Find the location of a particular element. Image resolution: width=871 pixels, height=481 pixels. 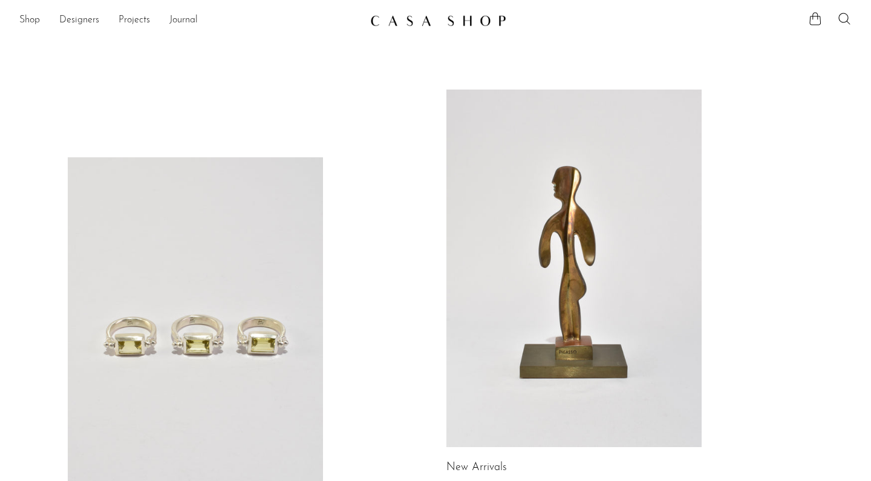

nav: Desktop navigation is located at coordinates (190, 21).